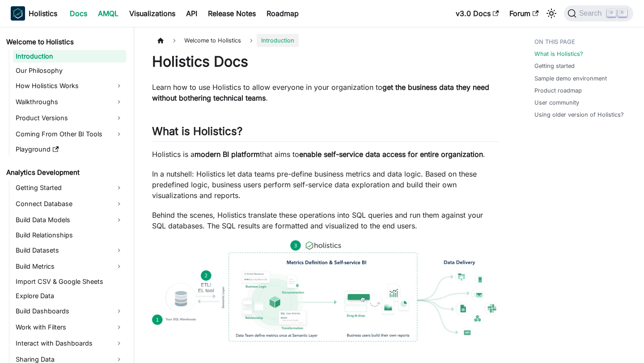 This screenshot has height=363, width=644. Describe the element at coordinates (70, 70) in the screenshot. I see `a: Our Philosophy` at that location.